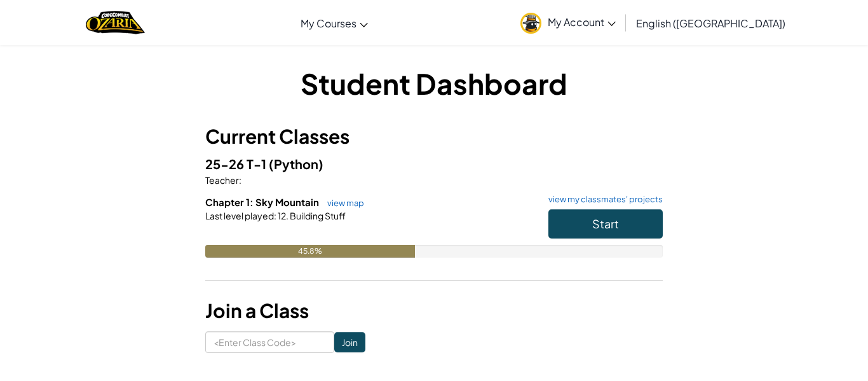  I want to click on a: view my classmates' projects, so click(602, 199).